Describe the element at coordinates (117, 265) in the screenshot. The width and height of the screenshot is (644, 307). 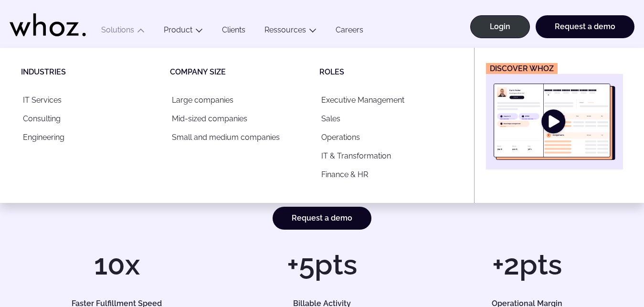
I see `h1: 10x` at that location.